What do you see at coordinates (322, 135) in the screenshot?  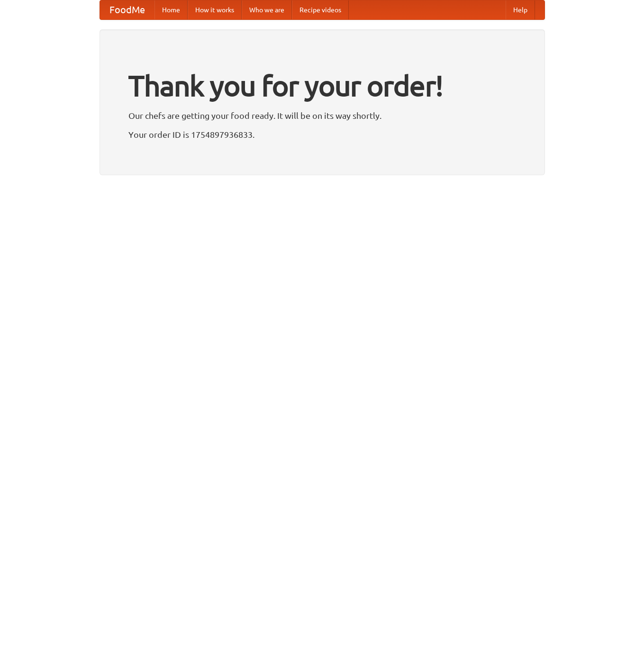 I see `p: Your order ID is 1754897936833.` at bounding box center [322, 135].